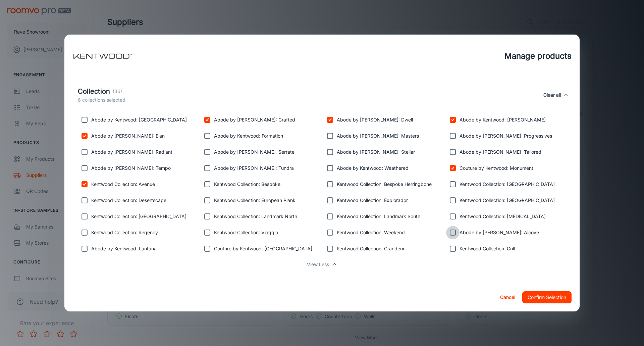 This screenshot has width=644, height=346. Describe the element at coordinates (103, 56) in the screenshot. I see `img: vendor_logo_square_en-us.png` at that location.